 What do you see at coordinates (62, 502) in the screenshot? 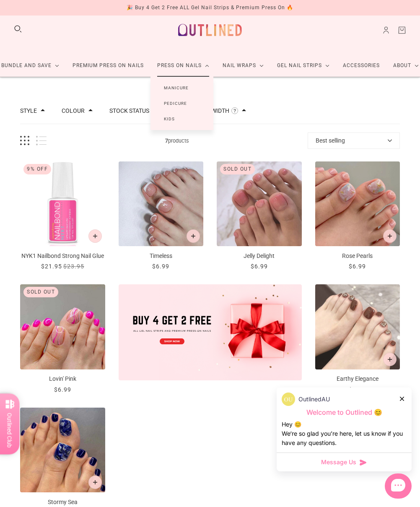
I see `p: Stormy Sea` at bounding box center [62, 502].